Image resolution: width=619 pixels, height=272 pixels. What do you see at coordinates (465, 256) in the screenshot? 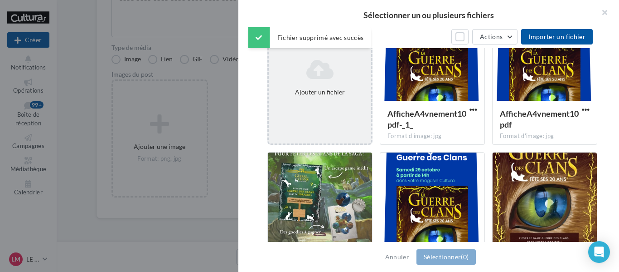
I see `span: (0)` at bounding box center [465, 256].